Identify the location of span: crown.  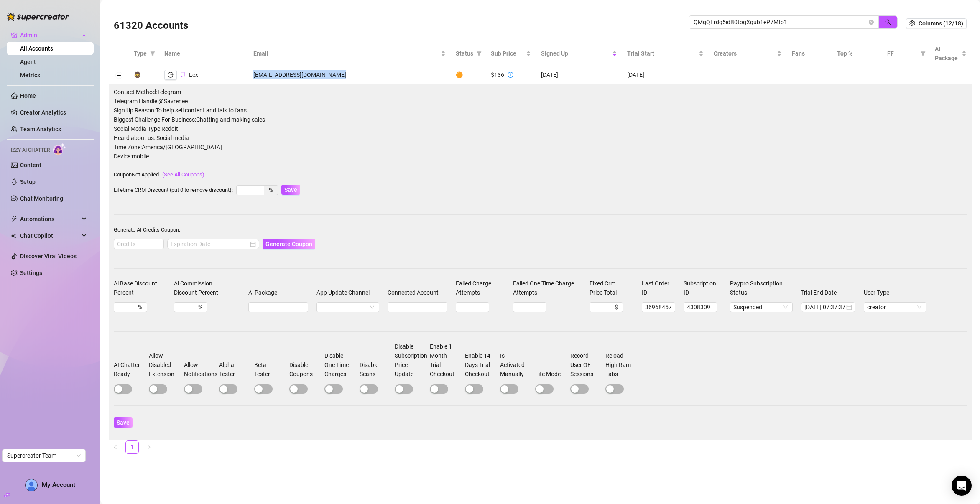
(14, 35).